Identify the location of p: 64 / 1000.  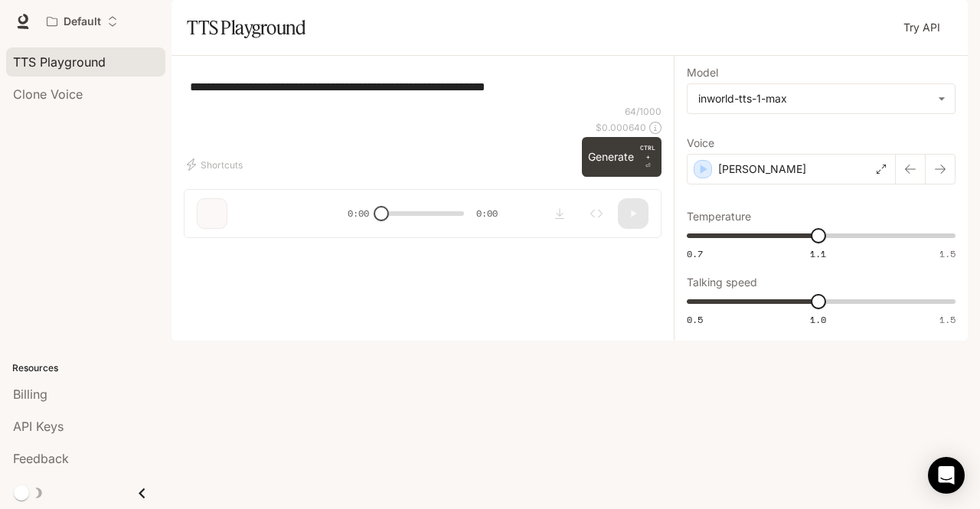
(643, 111).